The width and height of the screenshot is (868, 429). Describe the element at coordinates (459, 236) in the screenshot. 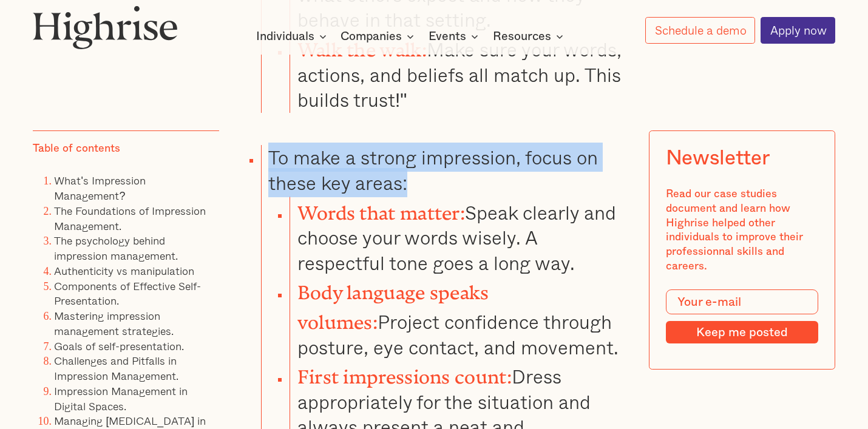

I see `li: Speak clearly and choose your words wisely. A respectful tone goes a long way.` at that location.